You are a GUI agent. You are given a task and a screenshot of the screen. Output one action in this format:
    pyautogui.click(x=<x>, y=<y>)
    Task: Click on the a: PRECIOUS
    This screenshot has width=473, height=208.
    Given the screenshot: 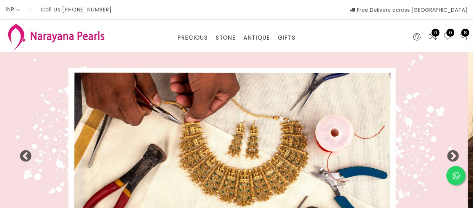 What is the action you would take?
    pyautogui.click(x=192, y=38)
    